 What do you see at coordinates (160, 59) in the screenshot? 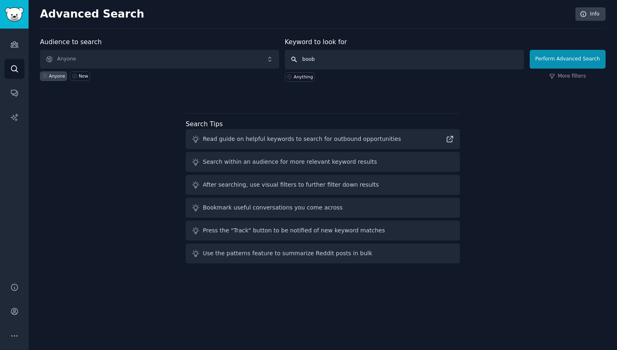
I see `button: Anyone` at bounding box center [160, 59].